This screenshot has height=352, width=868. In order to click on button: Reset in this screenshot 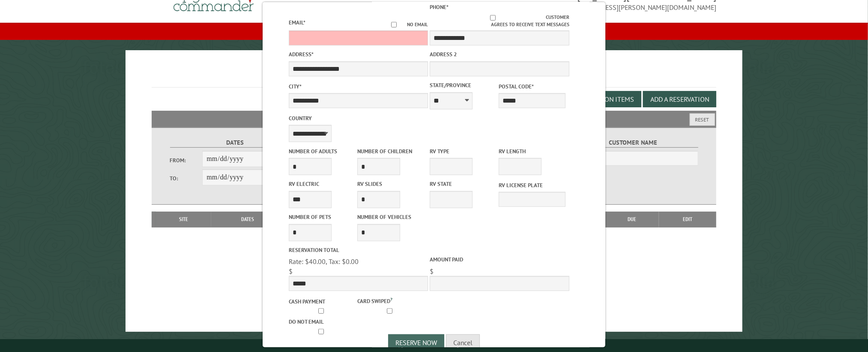, I will do `click(702, 119)`.